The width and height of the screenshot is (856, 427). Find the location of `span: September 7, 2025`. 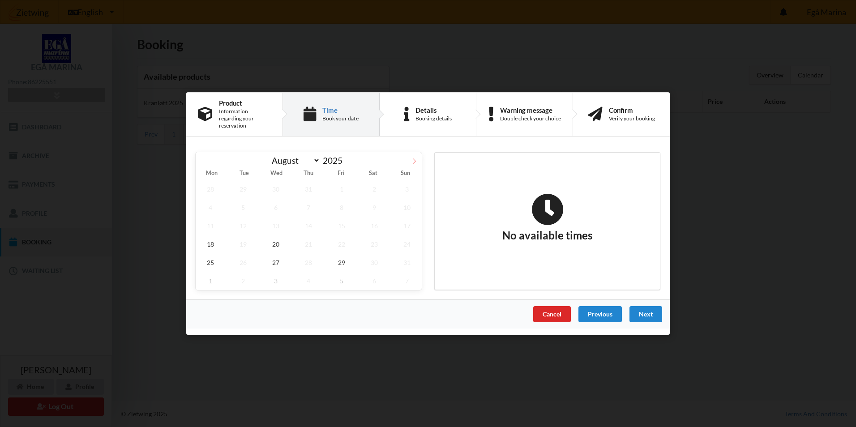

span: September 7, 2025 is located at coordinates (407, 281).